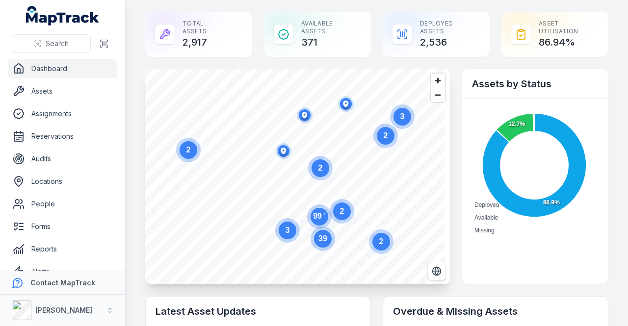  Describe the element at coordinates (295, 177) in the screenshot. I see `canvas: Map` at that location.